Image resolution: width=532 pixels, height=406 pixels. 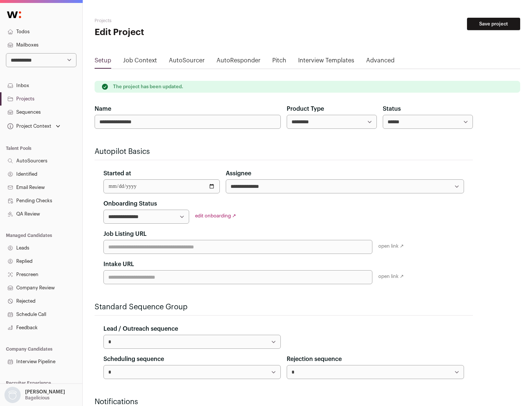 I want to click on img: Wellfound, so click(x=14, y=15).